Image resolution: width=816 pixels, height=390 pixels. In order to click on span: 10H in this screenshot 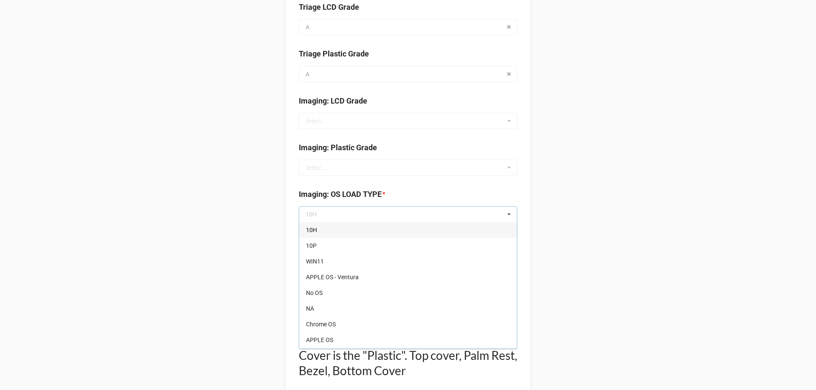, I will do `click(311, 230)`.